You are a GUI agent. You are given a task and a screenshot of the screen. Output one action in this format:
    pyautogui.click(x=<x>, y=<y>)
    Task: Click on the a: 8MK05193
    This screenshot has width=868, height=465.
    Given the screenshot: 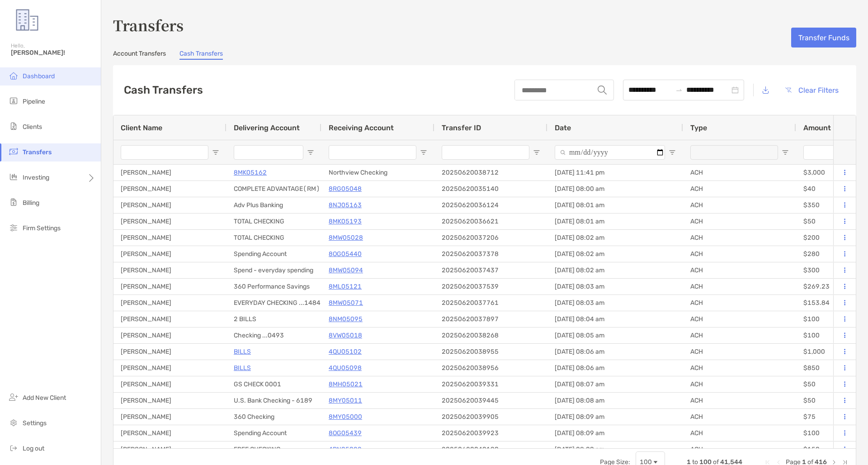 What is the action you would take?
    pyautogui.click(x=345, y=221)
    